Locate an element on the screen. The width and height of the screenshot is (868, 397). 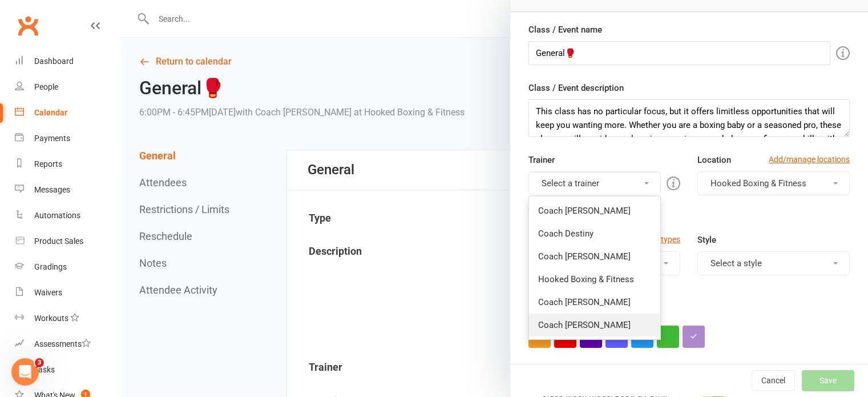
a: Waivers is located at coordinates (67, 292).